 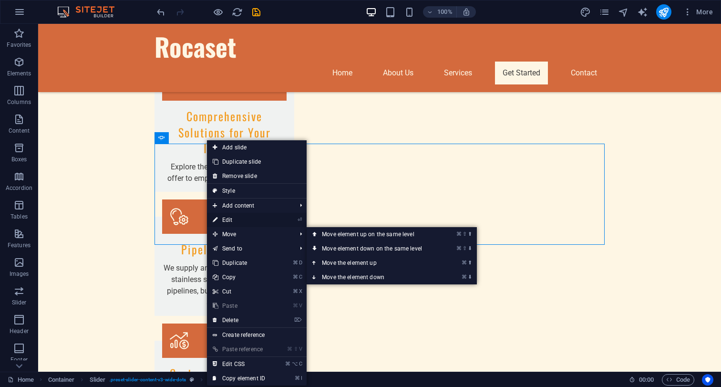 What do you see at coordinates (586, 12) in the screenshot?
I see `button: design` at bounding box center [586, 12].